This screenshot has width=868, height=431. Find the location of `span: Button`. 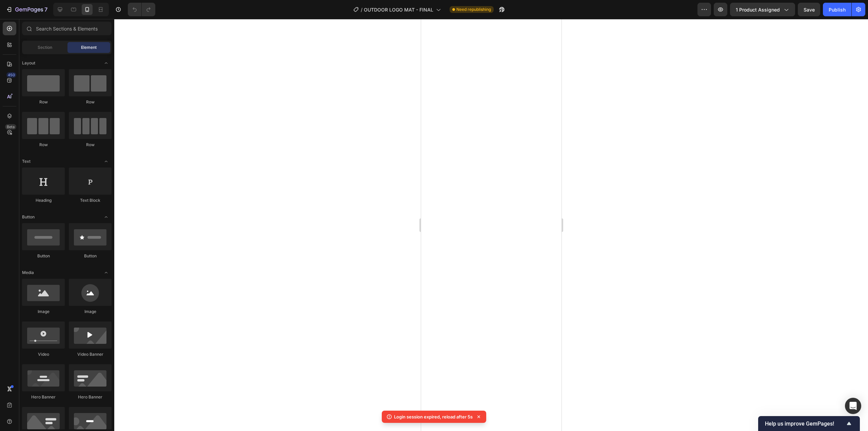

span: Button is located at coordinates (28, 217).